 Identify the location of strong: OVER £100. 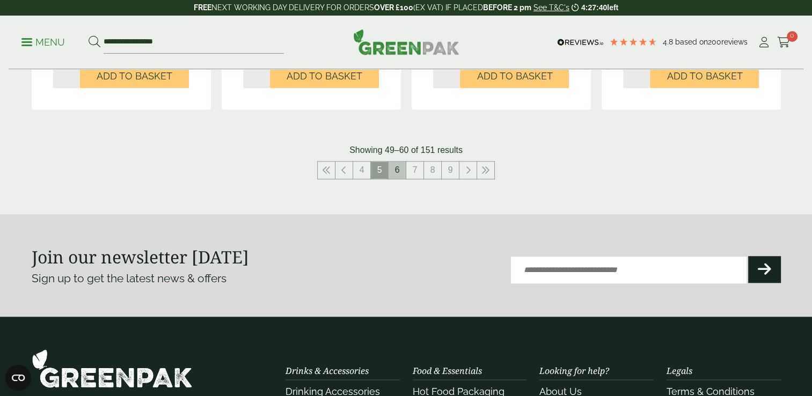
(393, 8).